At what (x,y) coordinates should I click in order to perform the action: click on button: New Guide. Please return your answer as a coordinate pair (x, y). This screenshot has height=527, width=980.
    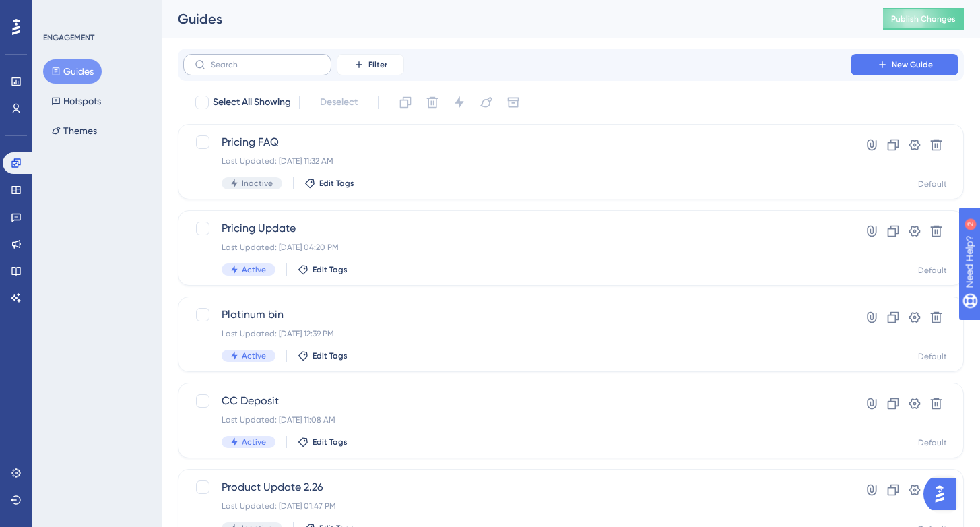
    Looking at the image, I should click on (905, 65).